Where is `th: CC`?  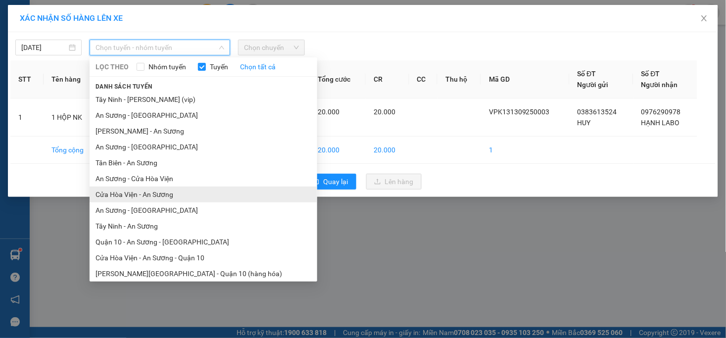 th: CC is located at coordinates (423, 79).